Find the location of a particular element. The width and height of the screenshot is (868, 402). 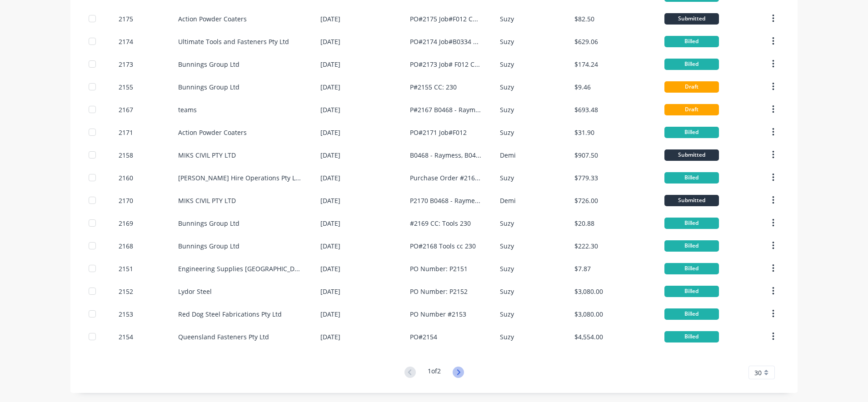

div: 2154 is located at coordinates (126, 337).